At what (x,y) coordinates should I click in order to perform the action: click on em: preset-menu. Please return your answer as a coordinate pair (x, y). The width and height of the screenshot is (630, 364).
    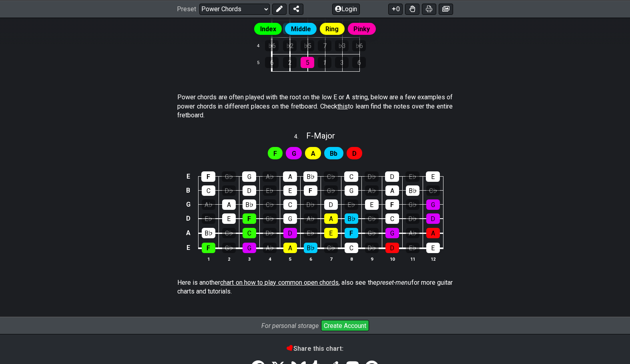
    Looking at the image, I should click on (394, 282).